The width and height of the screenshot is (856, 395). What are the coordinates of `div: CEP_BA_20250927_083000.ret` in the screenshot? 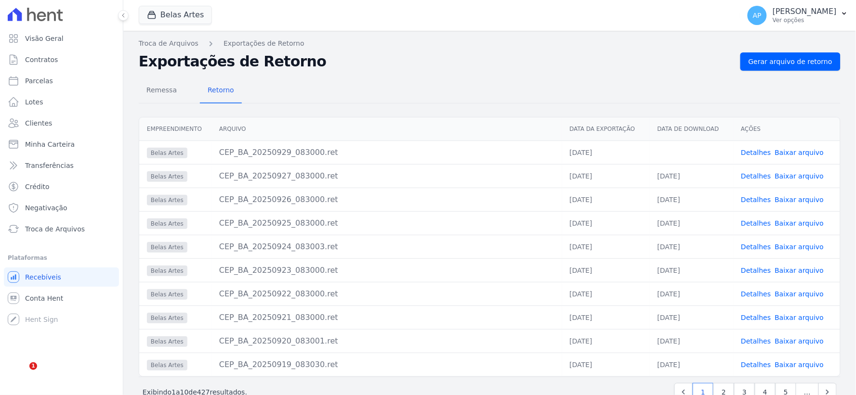 It's located at (387, 176).